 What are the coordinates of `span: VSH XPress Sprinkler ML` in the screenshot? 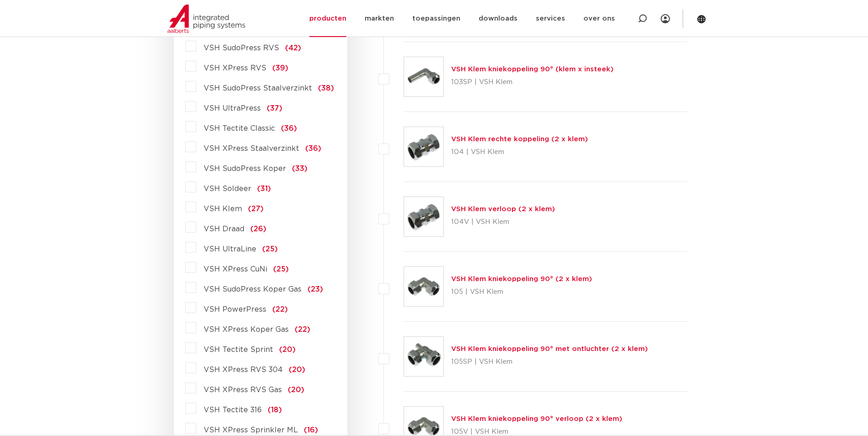 It's located at (251, 431).